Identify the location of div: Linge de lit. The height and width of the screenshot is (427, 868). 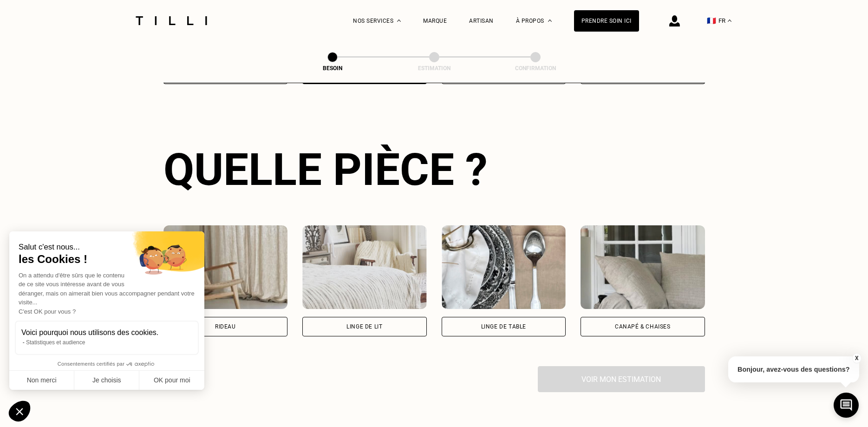
(364, 326).